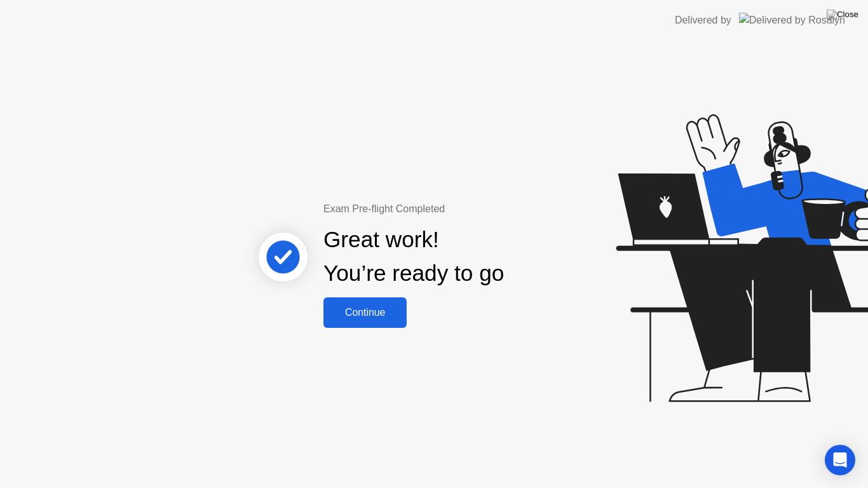 The width and height of the screenshot is (868, 488). I want to click on div: Open Intercom Messenger, so click(840, 460).